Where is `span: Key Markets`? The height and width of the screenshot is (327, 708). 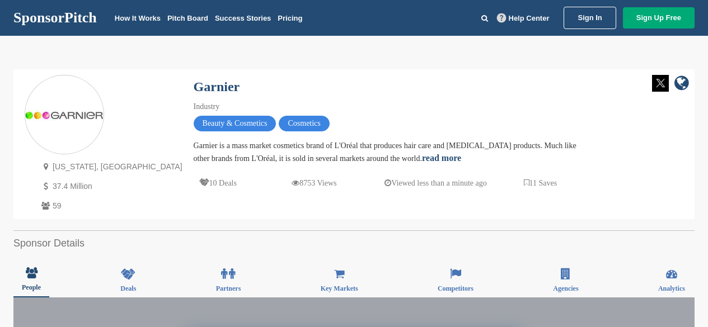 span: Key Markets is located at coordinates (339, 289).